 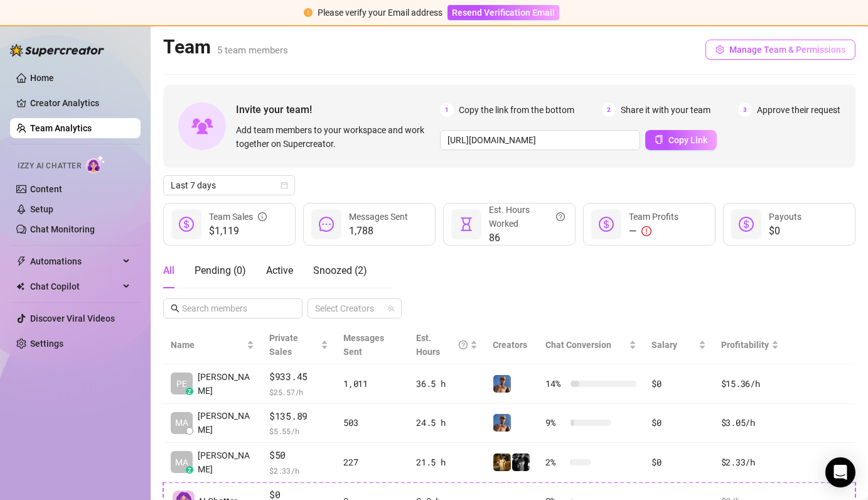 What do you see at coordinates (279, 270) in the screenshot?
I see `span: Active` at bounding box center [279, 270].